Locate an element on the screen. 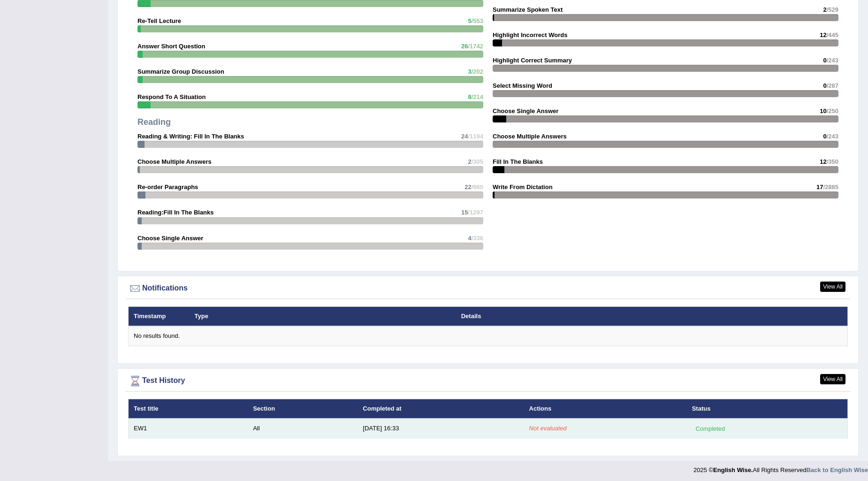 The height and width of the screenshot is (481, 868). span: /336 is located at coordinates (477, 238).